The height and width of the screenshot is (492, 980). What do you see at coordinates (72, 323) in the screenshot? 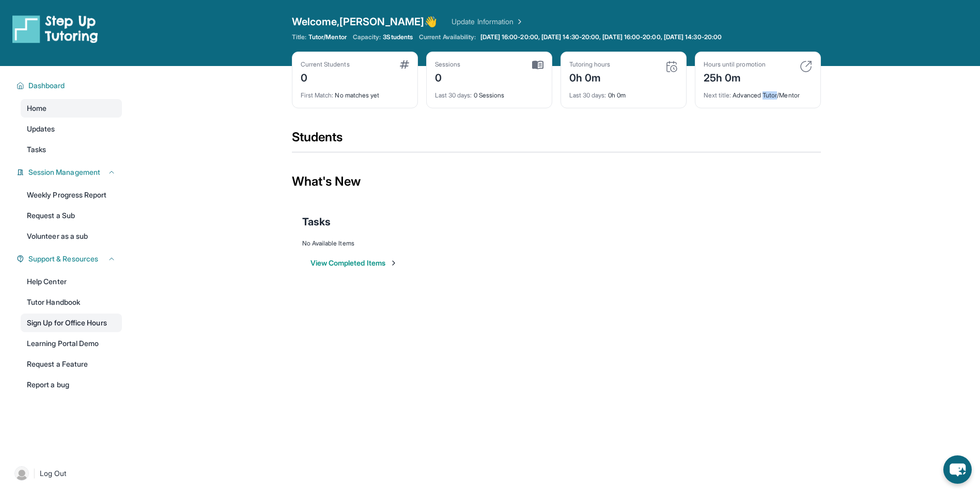
I see `a: Sign Up for Office Hours` at bounding box center [72, 323].